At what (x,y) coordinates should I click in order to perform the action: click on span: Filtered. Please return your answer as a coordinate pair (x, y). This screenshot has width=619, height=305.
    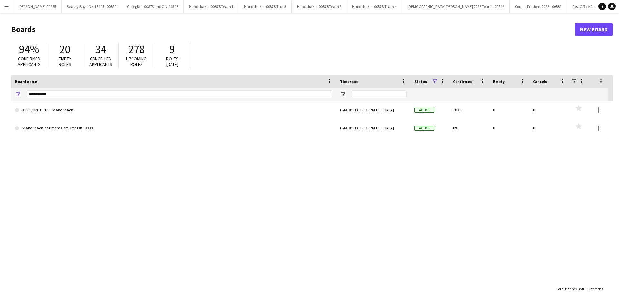
    Looking at the image, I should click on (594, 288).